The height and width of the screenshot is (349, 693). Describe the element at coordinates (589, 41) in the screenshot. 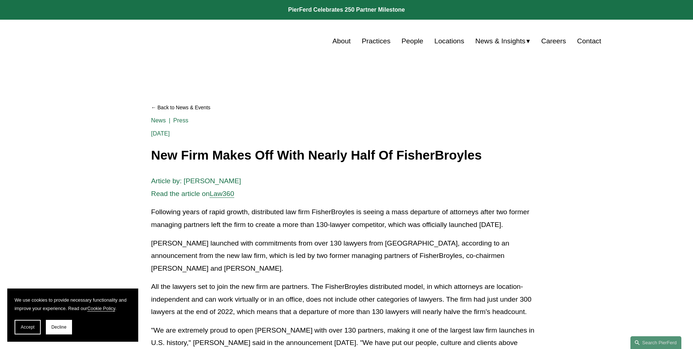

I see `a: Contact` at that location.